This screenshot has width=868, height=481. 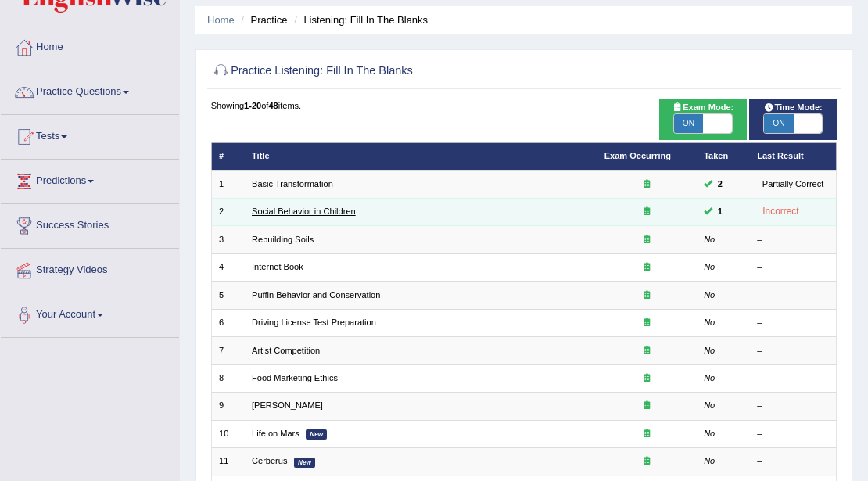 I want to click on th: Title, so click(x=421, y=156).